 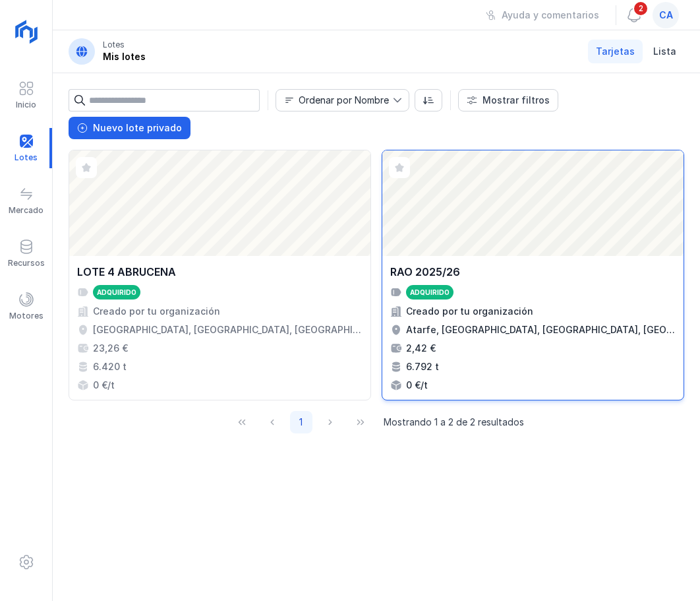 I want to click on div: Lotes, so click(x=113, y=45).